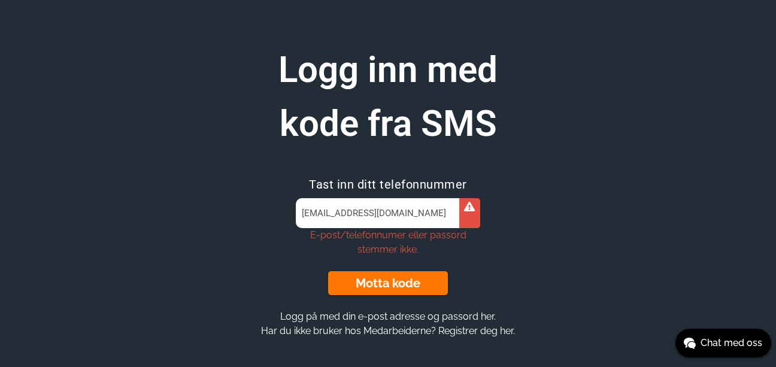 This screenshot has width=776, height=367. What do you see at coordinates (388, 330) in the screenshot?
I see `button: Har du ikke bruker hos Medarbeiderne? Registrer deg her.` at bounding box center [388, 330].